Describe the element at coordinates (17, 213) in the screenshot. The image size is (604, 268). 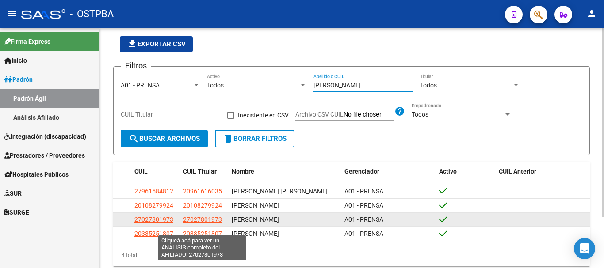
I see `span: SURGE` at that location.